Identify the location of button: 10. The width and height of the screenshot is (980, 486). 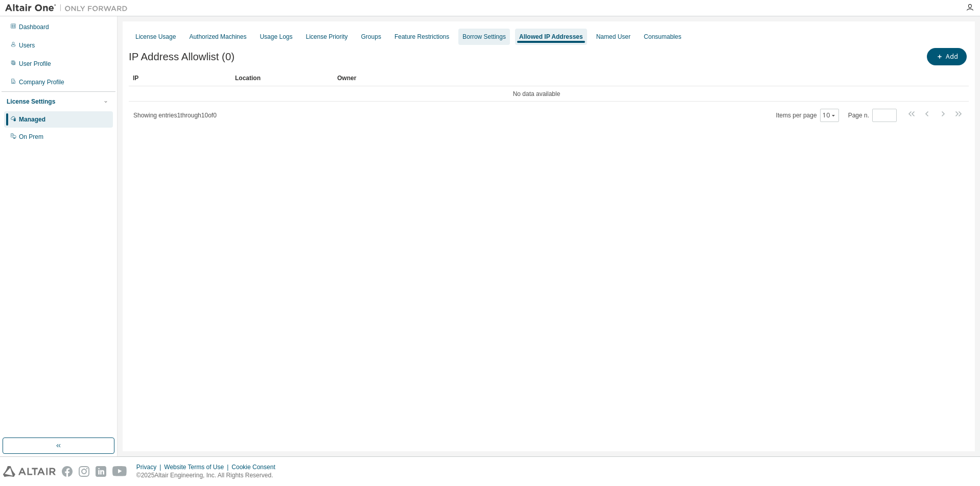
(830, 116).